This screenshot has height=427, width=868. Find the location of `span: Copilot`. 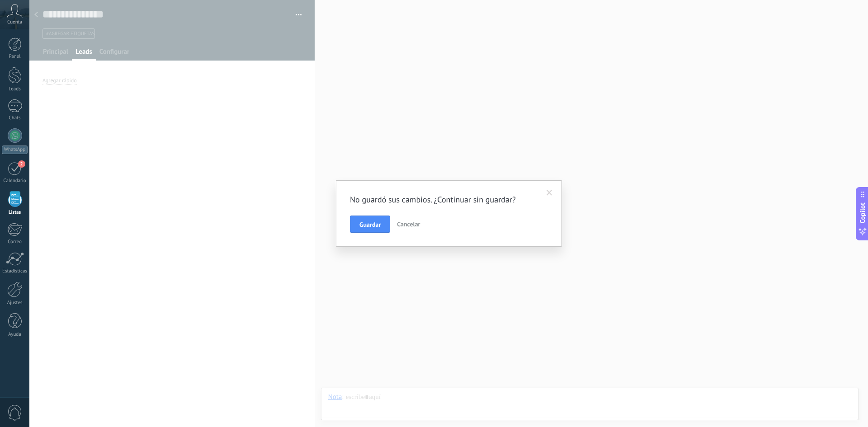

span: Copilot is located at coordinates (862, 213).